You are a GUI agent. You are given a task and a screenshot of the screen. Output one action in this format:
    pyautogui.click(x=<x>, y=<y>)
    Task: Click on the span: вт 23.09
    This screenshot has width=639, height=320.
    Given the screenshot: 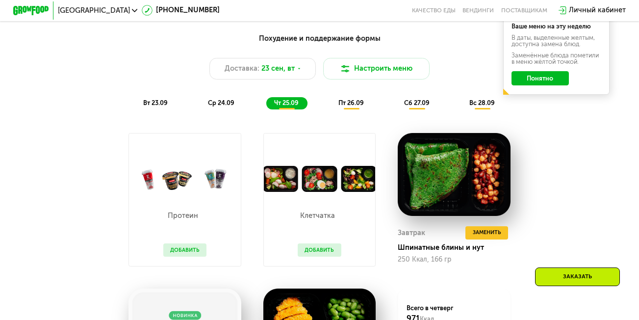 What is the action you would take?
    pyautogui.click(x=156, y=103)
    